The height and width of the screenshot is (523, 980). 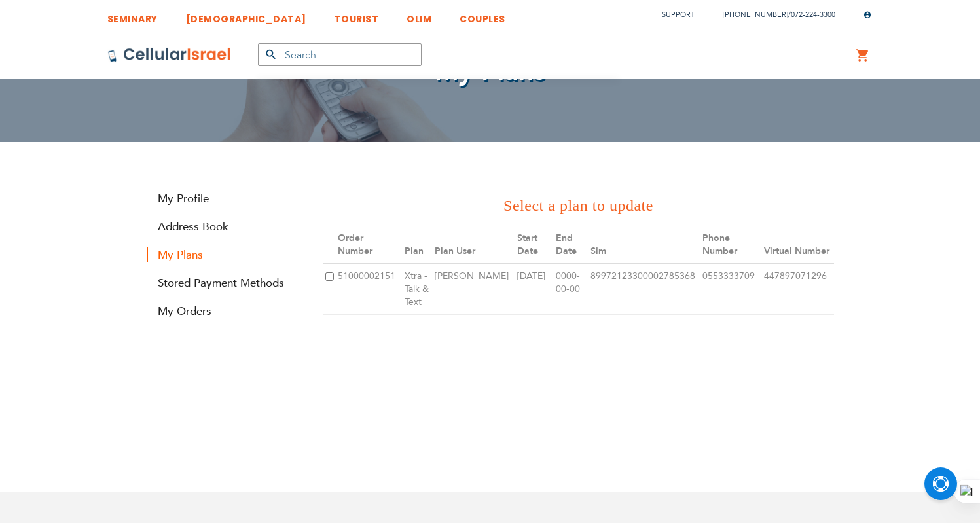 I want to click on td: 0553333709, so click(x=731, y=290).